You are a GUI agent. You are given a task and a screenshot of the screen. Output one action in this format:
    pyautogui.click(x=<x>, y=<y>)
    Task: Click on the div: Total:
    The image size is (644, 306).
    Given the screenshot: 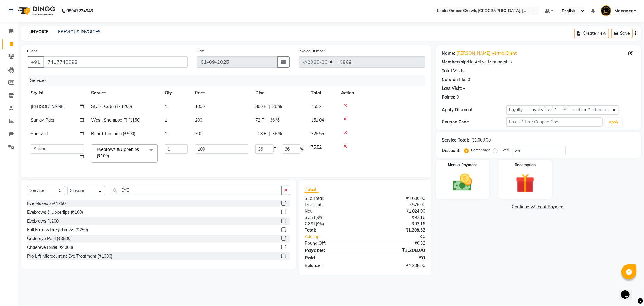 What is the action you would take?
    pyautogui.click(x=333, y=230)
    